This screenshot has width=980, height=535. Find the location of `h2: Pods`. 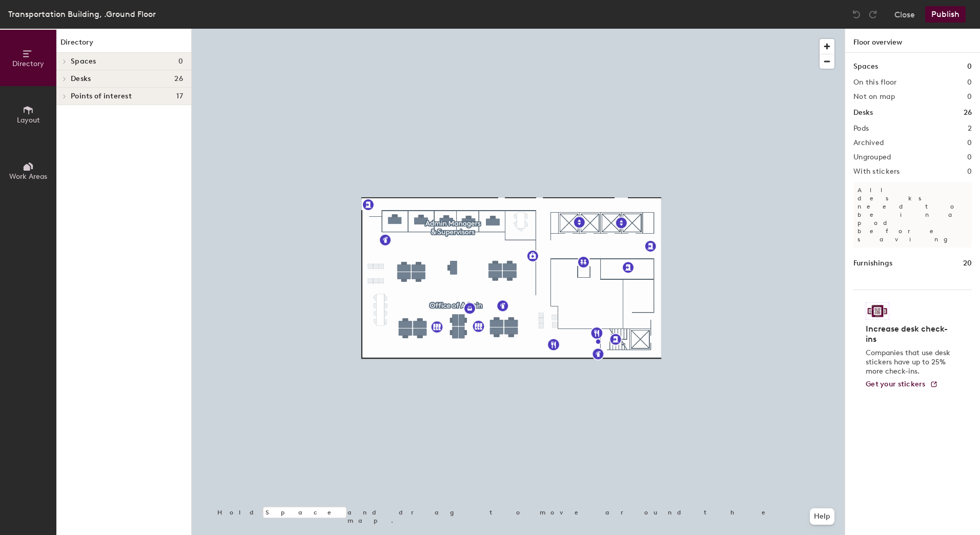

h2: Pods is located at coordinates (861, 128).